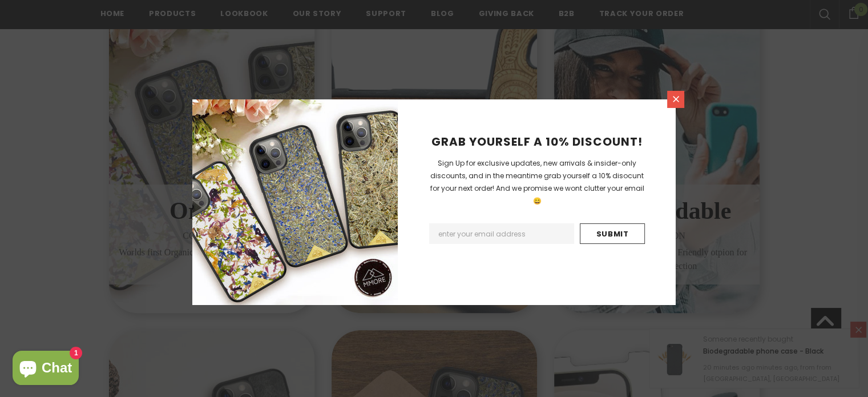 The image size is (868, 397). I want to click on inbox-online-store-chat: Shopify online store chat, so click(45, 369).